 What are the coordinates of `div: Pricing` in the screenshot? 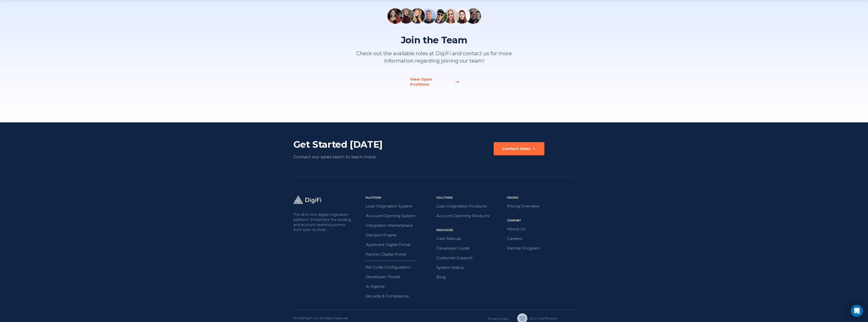 It's located at (541, 198).